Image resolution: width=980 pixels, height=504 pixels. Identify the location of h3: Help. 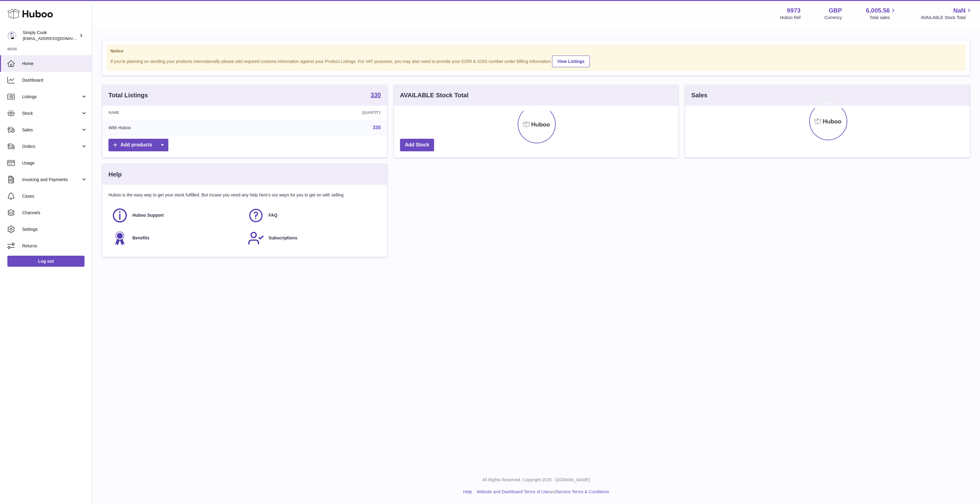
(115, 174).